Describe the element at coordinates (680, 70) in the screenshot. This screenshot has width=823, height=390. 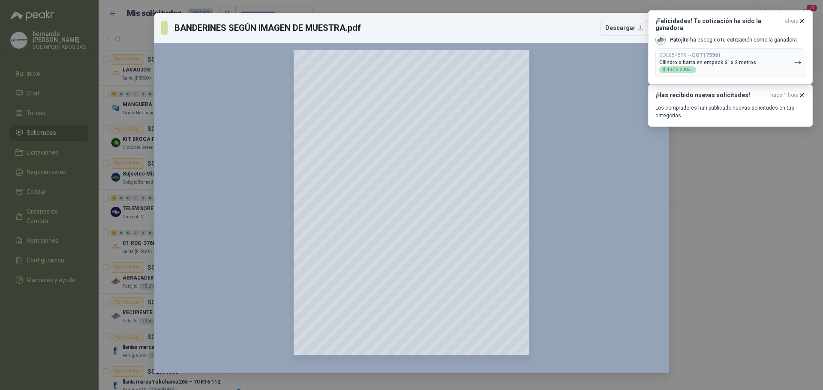
I see `span: 1.642.200` at that location.